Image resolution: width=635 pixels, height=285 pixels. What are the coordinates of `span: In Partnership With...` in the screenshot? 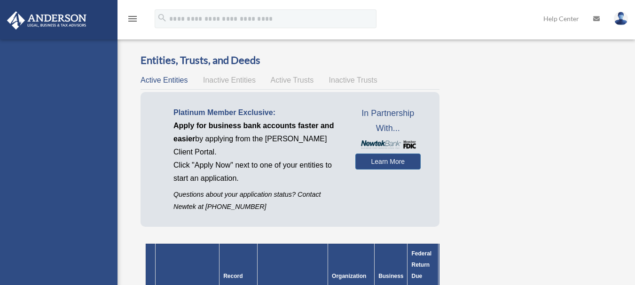 It's located at (388, 121).